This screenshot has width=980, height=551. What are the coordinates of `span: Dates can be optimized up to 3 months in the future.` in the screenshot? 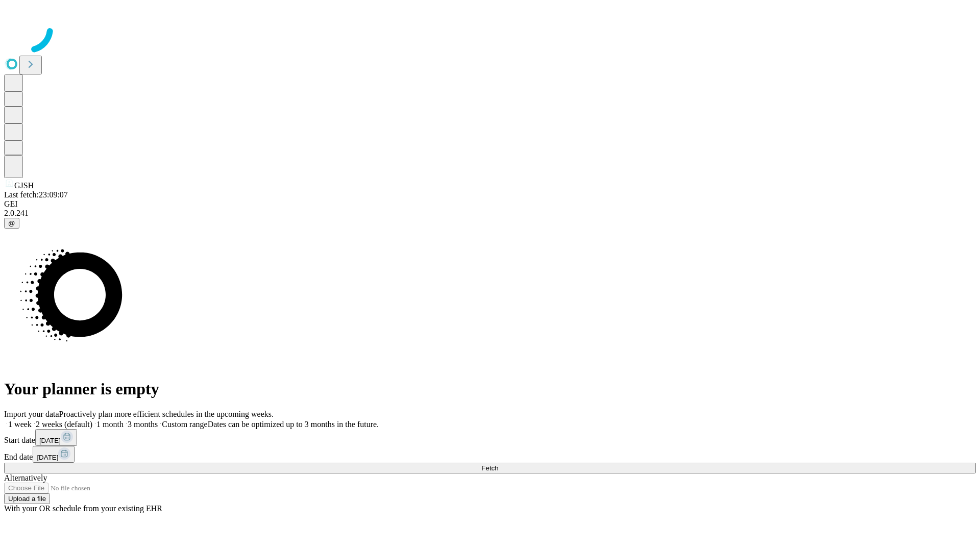 It's located at (293, 424).